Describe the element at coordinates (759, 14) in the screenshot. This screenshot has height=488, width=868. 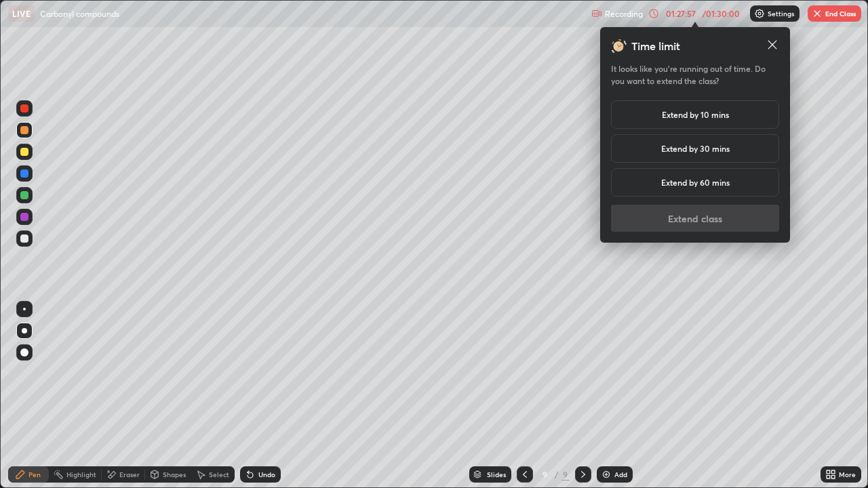
I see `img: class-settings-icons` at that location.